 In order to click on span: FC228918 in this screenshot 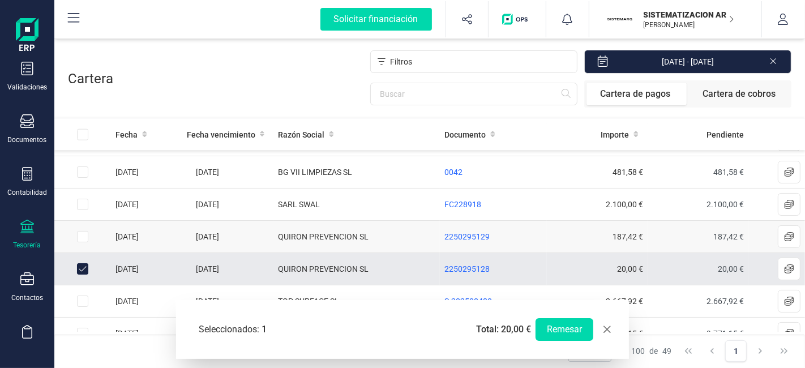, I will do `click(463, 204)`.